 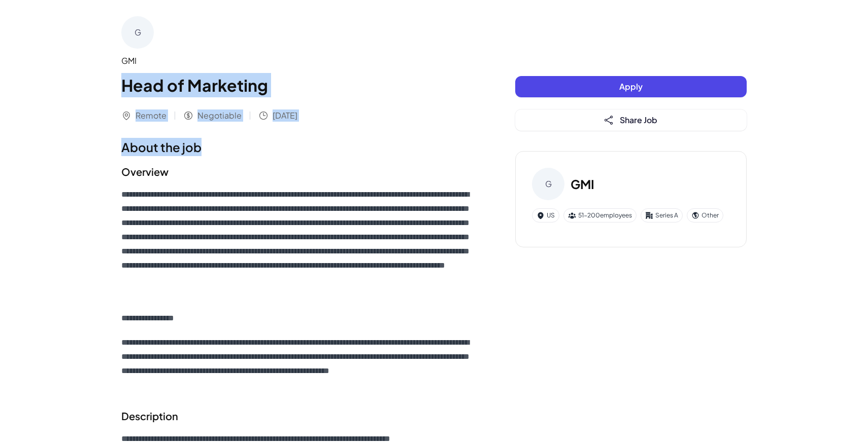 I want to click on button: Share Job, so click(x=631, y=120).